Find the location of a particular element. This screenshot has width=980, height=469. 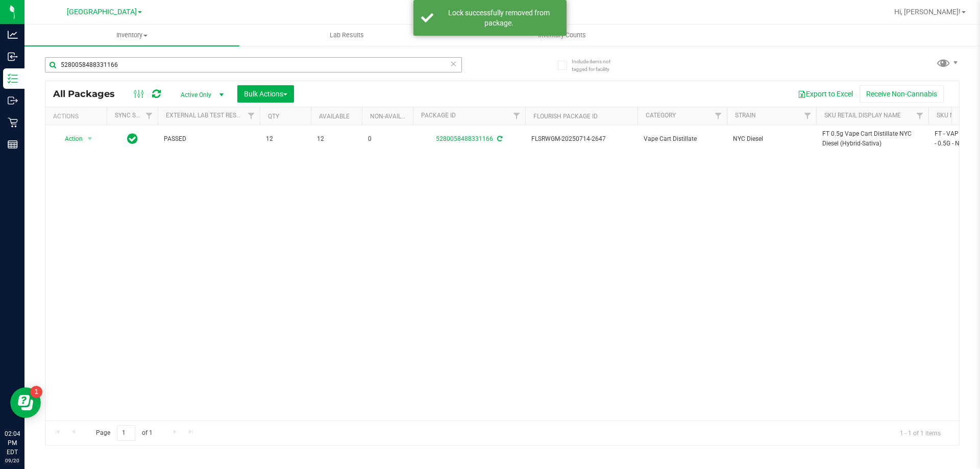

span: select is located at coordinates (90, 139).